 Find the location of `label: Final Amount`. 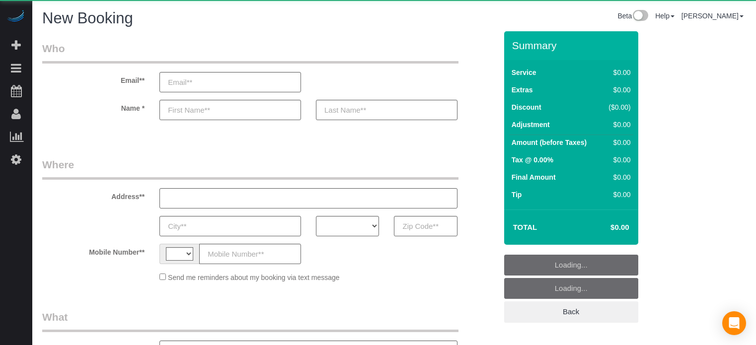

label: Final Amount is located at coordinates (533, 177).